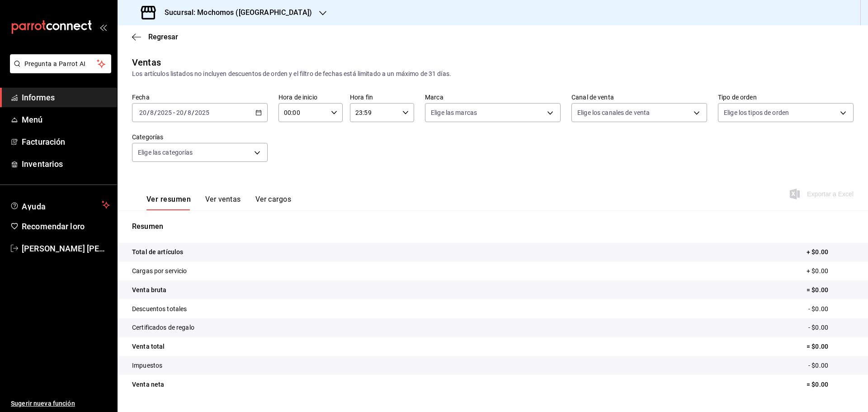  What do you see at coordinates (55, 64) in the screenshot?
I see `font: Pregunta a Parrot AI` at bounding box center [55, 64].